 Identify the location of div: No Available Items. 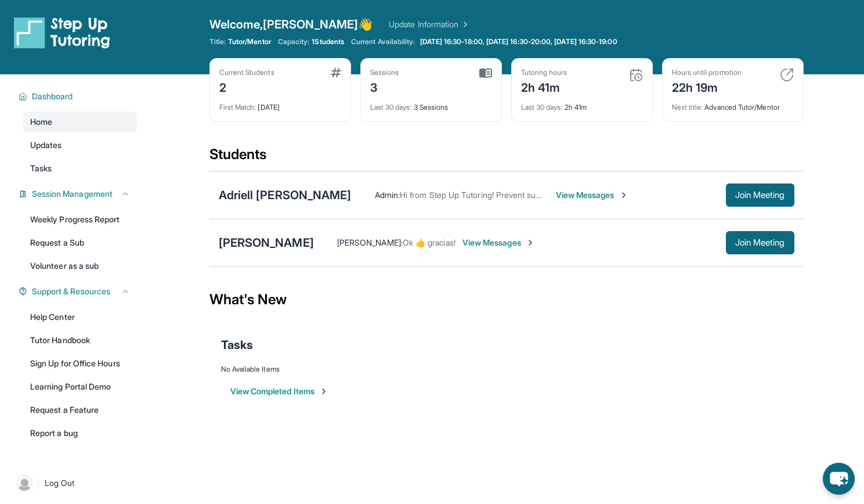
(507, 370).